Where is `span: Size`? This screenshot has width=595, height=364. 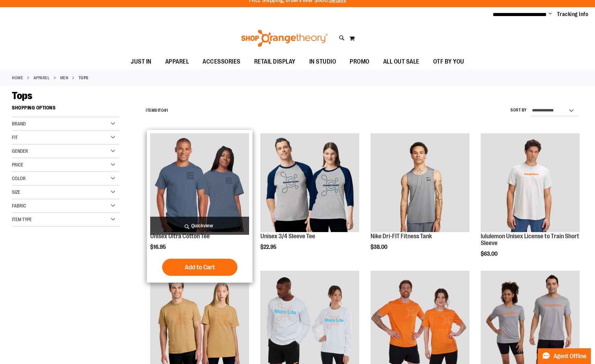 span: Size is located at coordinates (16, 192).